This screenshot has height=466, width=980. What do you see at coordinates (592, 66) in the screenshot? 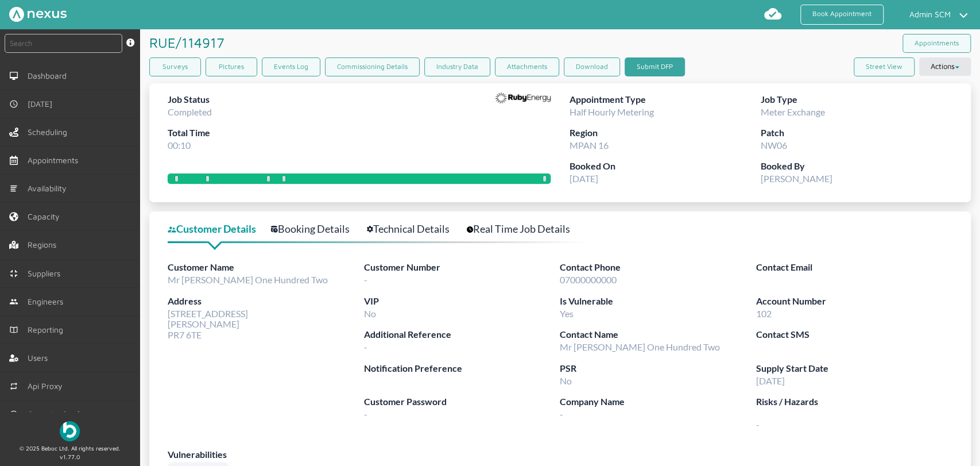
I see `button: Download` at bounding box center [592, 66].